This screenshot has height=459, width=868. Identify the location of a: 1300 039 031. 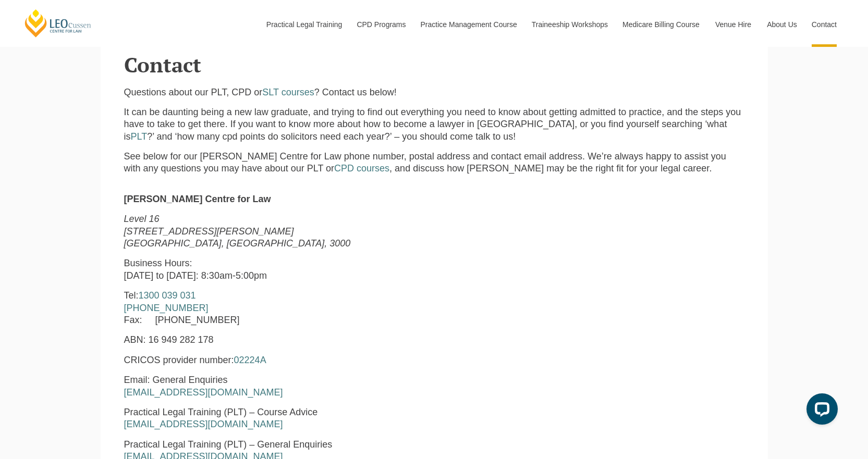
(167, 295).